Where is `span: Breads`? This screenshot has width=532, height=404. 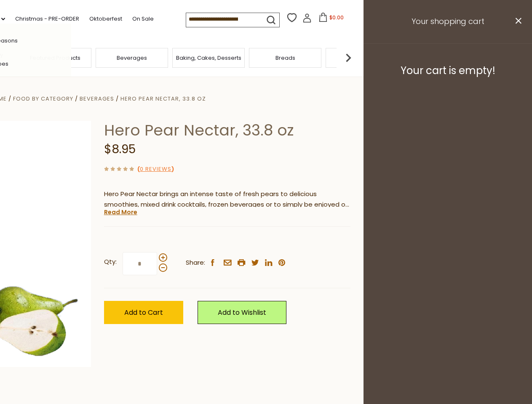
span: Breads is located at coordinates (285, 58).